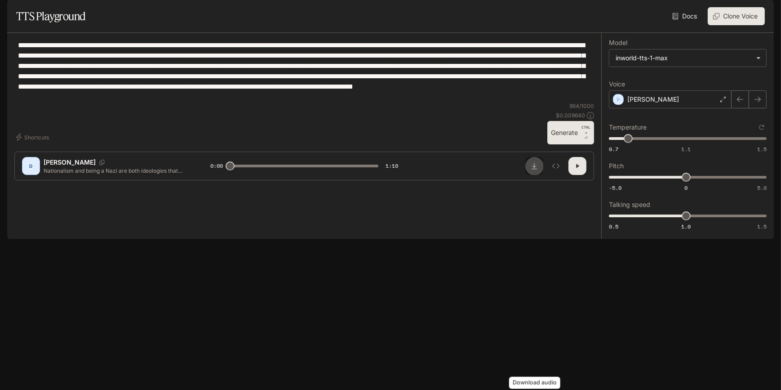  I want to click on button: Download audio, so click(535, 166).